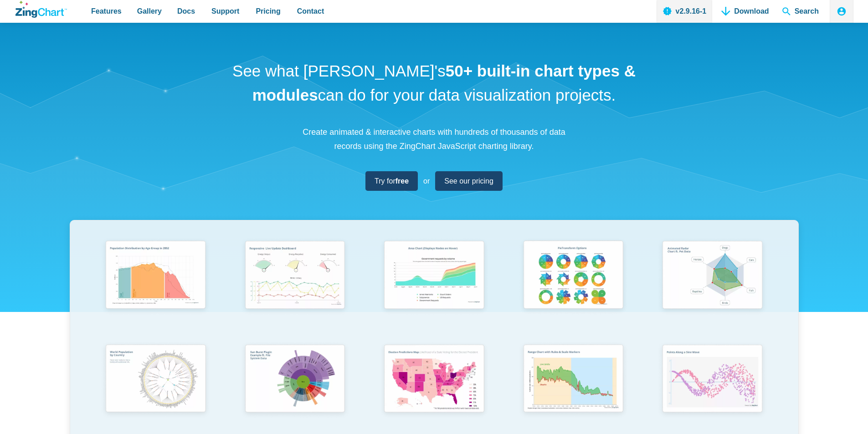 Image resolution: width=868 pixels, height=434 pixels. What do you see at coordinates (712, 288) in the screenshot?
I see `a: Animated Radar Chart ft. Pet Data` at bounding box center [712, 288].